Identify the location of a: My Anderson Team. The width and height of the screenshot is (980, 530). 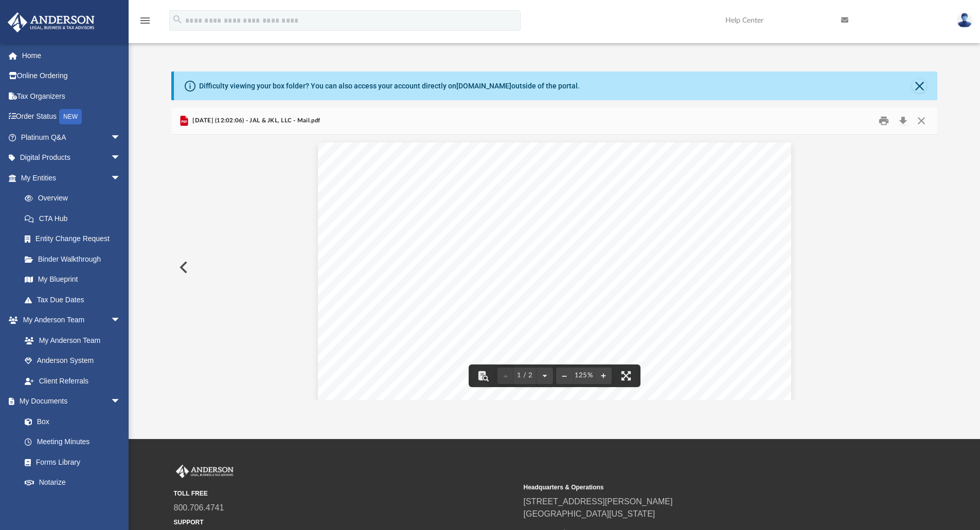
(70, 340).